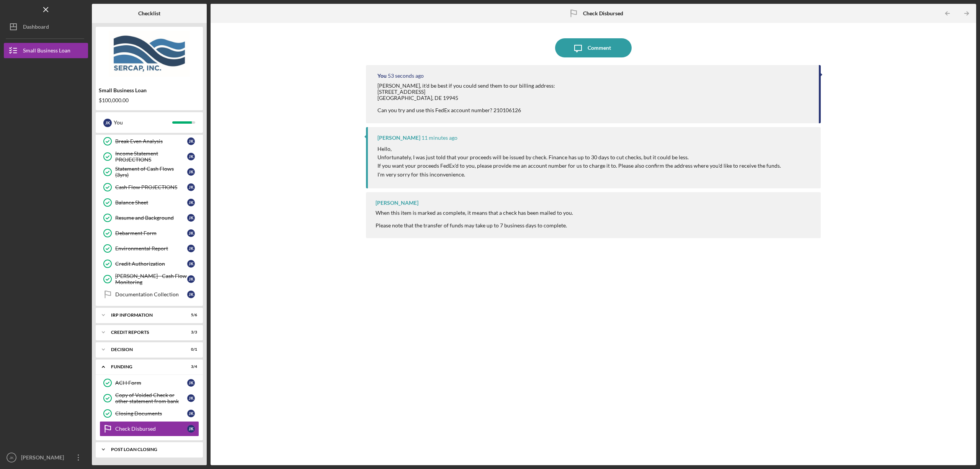  Describe the element at coordinates (151, 157) in the screenshot. I see `div: Income Statement PROJECTIONS` at that location.